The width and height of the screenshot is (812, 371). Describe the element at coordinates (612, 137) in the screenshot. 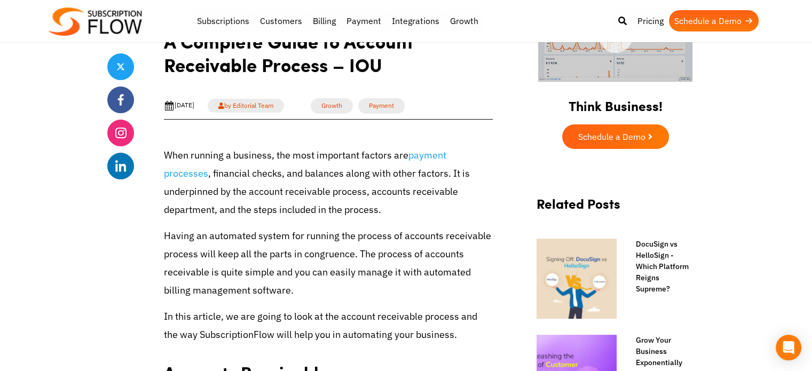

I see `span: Schedule a Demo` at that location.